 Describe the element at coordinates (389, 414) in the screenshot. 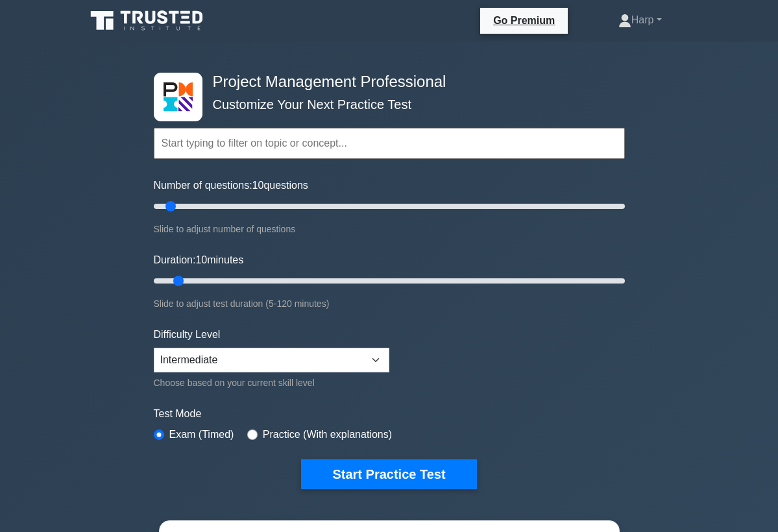

I see `label: Test Mode` at that location.